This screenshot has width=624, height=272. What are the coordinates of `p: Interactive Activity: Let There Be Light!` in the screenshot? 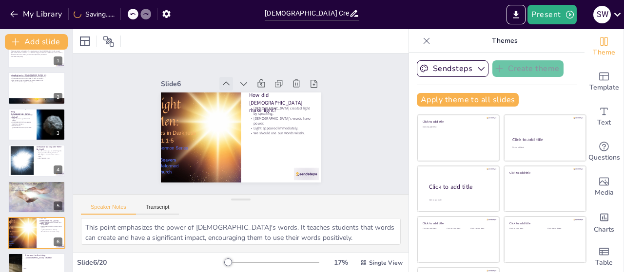 It's located at (49, 148).